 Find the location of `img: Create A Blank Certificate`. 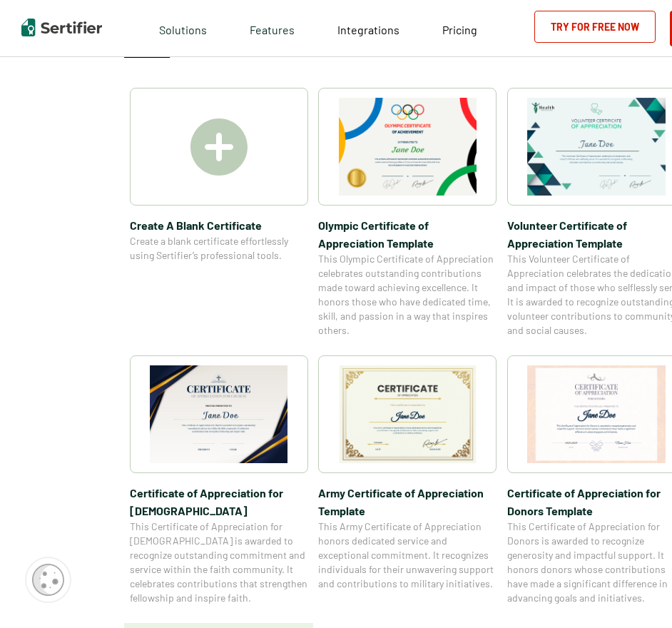

img: Create A Blank Certificate is located at coordinates (219, 147).